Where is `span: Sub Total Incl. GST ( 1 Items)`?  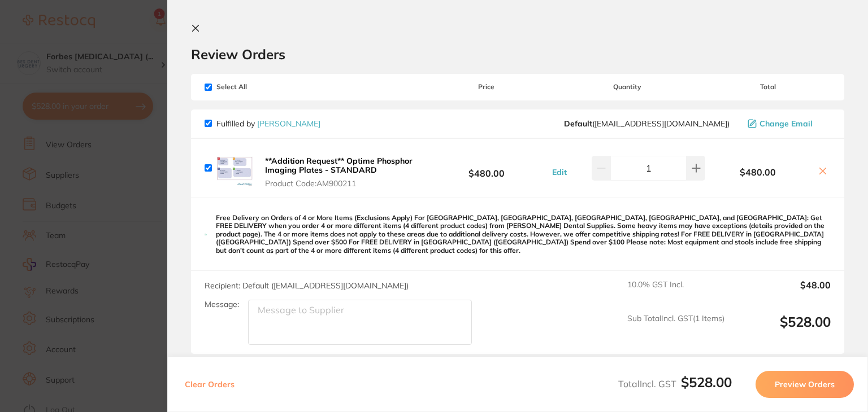
span: Sub Total Incl. GST ( 1 Items) is located at coordinates (676, 329).